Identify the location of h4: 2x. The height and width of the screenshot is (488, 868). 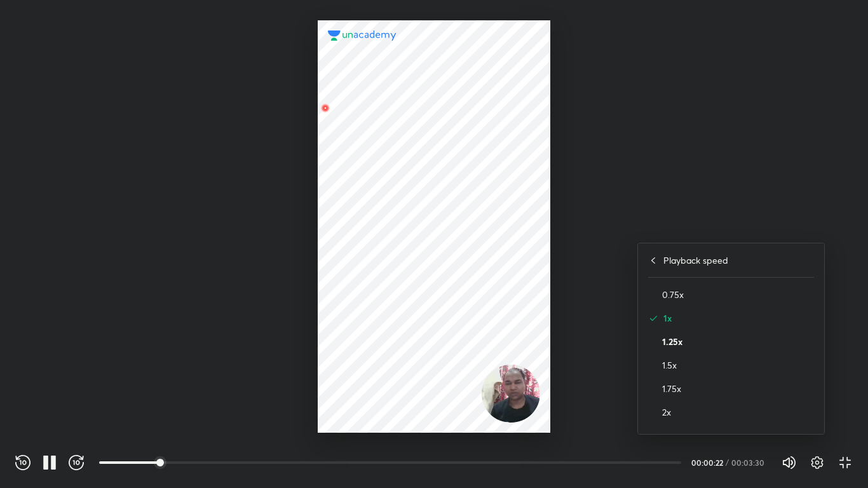
(738, 412).